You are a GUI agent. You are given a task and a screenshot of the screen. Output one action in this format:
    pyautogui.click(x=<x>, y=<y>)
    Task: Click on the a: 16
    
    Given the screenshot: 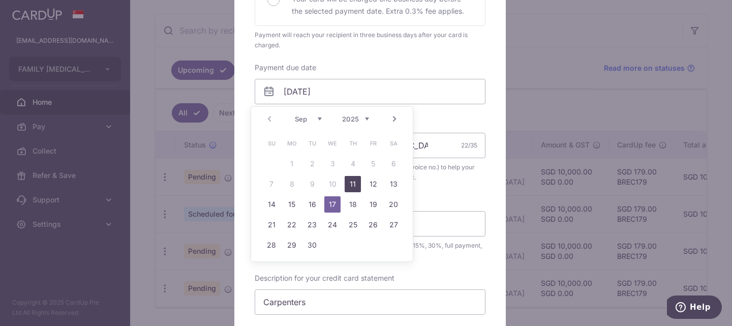 What is the action you would take?
    pyautogui.click(x=312, y=204)
    